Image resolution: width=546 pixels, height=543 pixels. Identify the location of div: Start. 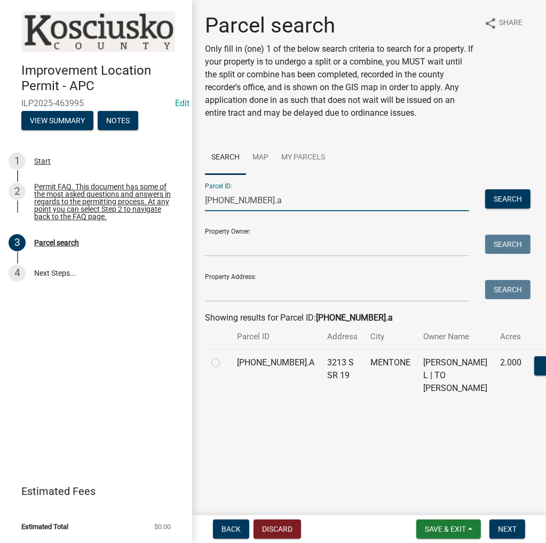
(42, 161).